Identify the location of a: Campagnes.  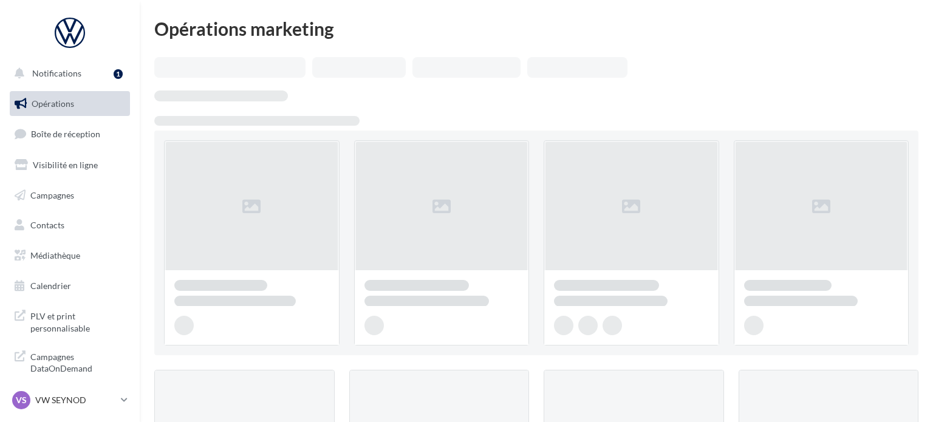
(70, 196).